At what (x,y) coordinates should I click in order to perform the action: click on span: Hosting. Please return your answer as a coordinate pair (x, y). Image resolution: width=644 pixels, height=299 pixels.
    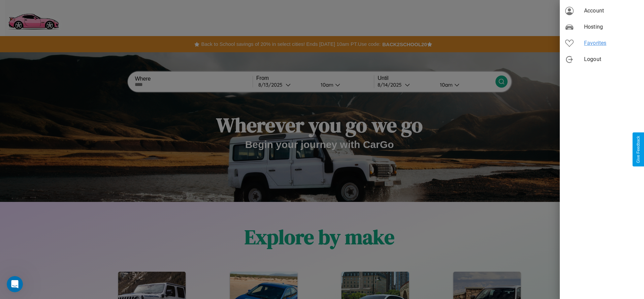
    Looking at the image, I should click on (611, 27).